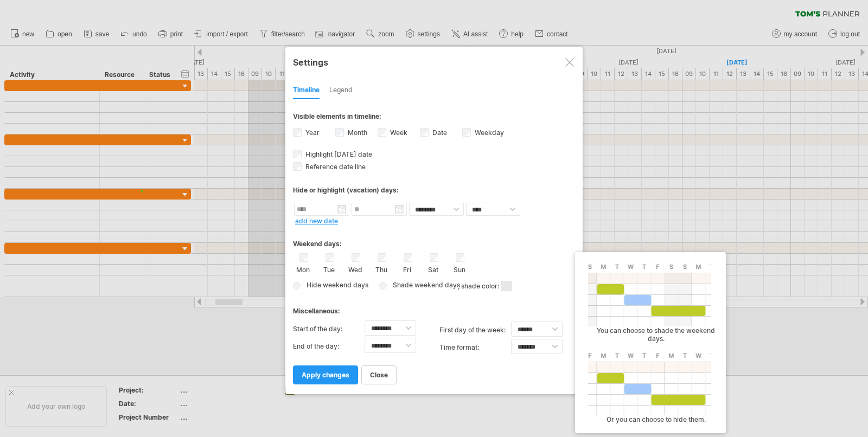 The height and width of the screenshot is (437, 868). I want to click on label: Weekday, so click(488, 132).